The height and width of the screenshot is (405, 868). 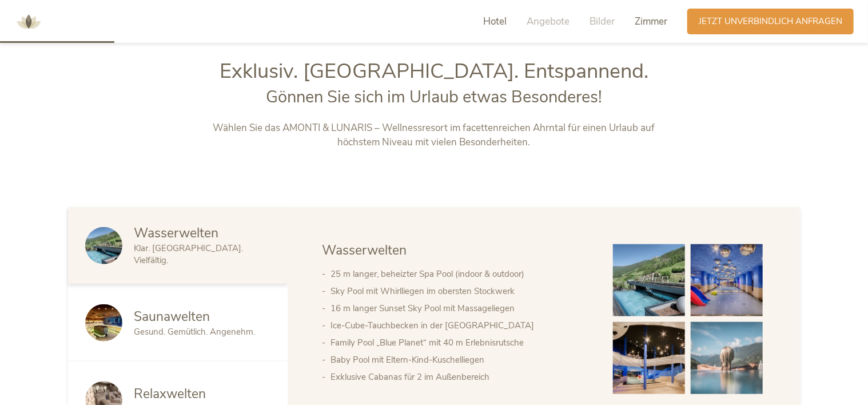 What do you see at coordinates (170, 394) in the screenshot?
I see `span: Relaxwelten` at bounding box center [170, 394].